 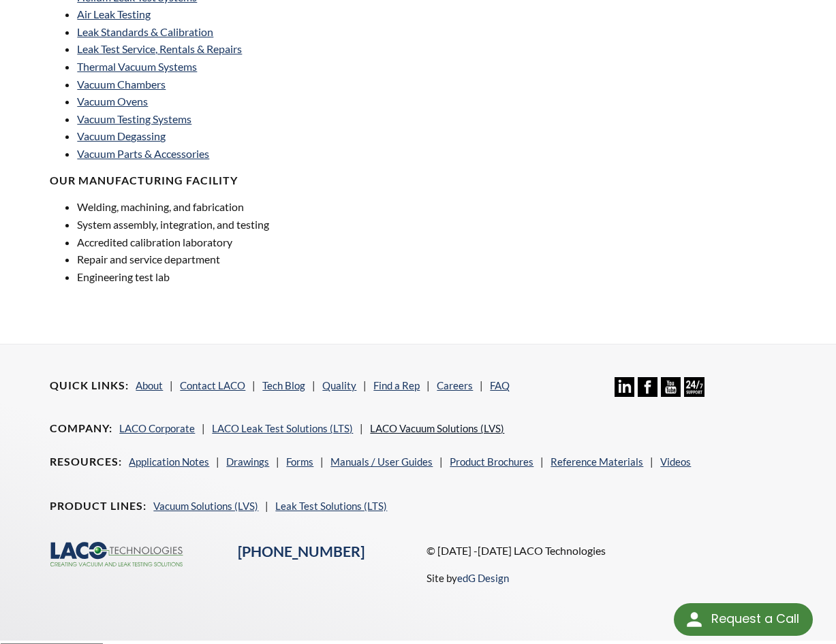 I want to click on a: 24/7 Support, so click(x=694, y=393).